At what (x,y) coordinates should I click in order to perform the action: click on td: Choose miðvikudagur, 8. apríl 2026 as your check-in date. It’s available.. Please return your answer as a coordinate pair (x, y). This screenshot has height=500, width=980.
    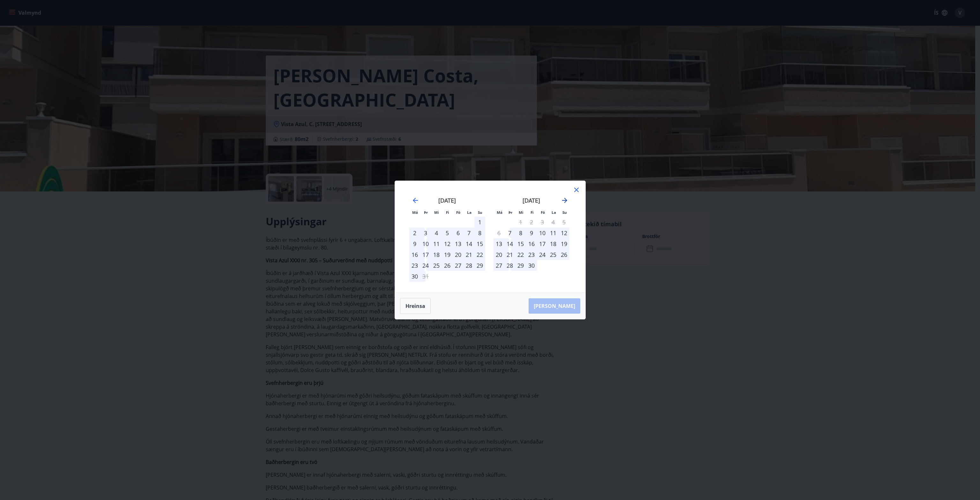
    Looking at the image, I should click on (520, 233).